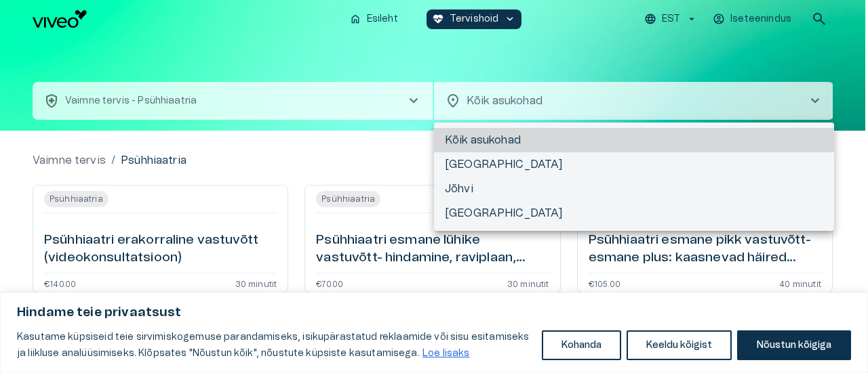 The image size is (868, 373). What do you see at coordinates (678, 345) in the screenshot?
I see `button: Keeldu kõigist` at bounding box center [678, 345].